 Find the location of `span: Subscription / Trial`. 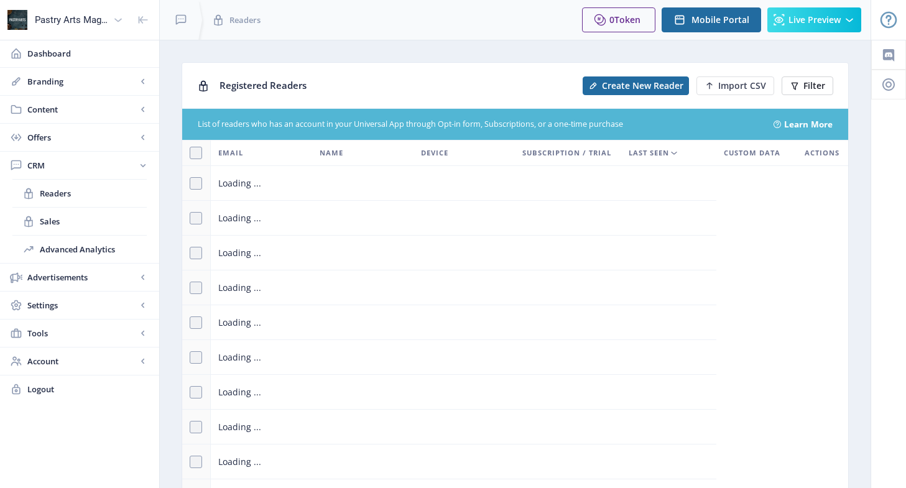

span: Subscription / Trial is located at coordinates (567, 153).